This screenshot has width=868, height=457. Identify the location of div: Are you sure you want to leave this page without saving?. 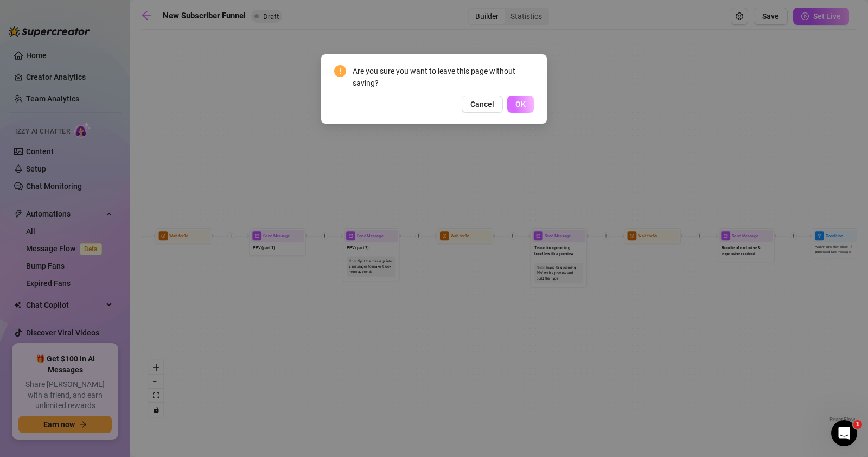
(443, 77).